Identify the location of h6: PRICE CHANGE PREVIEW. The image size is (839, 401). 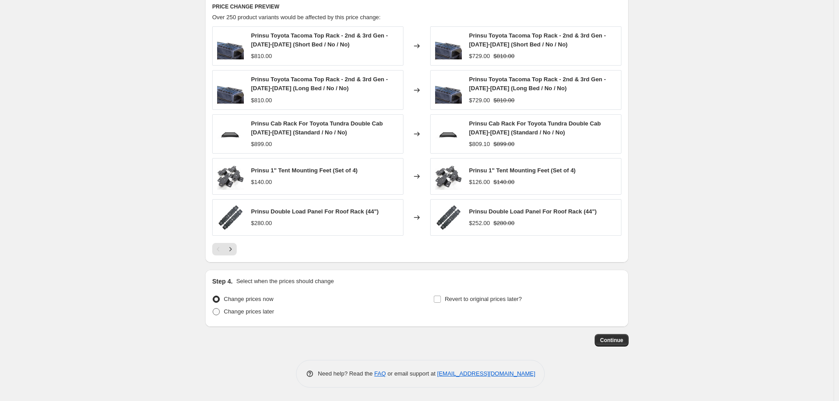
(417, 7).